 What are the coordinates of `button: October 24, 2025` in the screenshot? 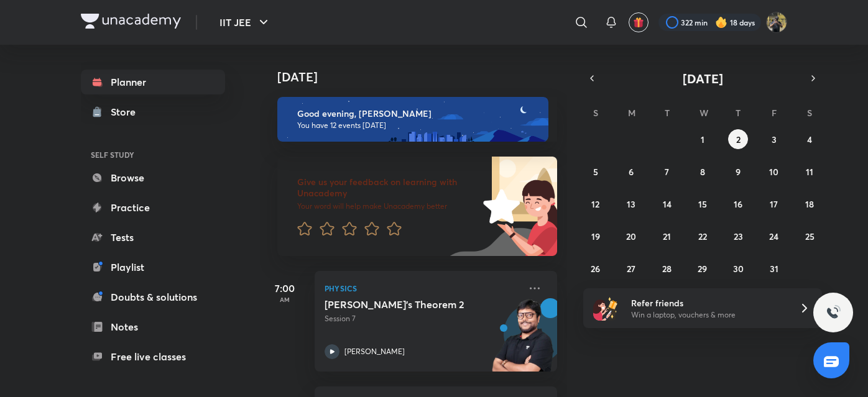 It's located at (774, 236).